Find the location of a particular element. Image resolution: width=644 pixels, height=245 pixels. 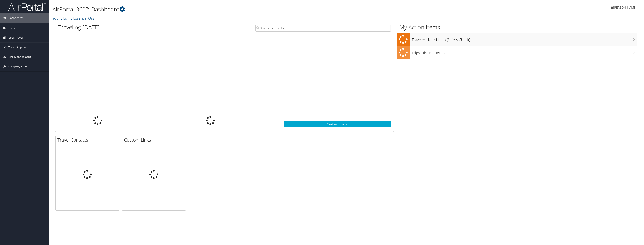

h2: Custom Links is located at coordinates (155, 140).